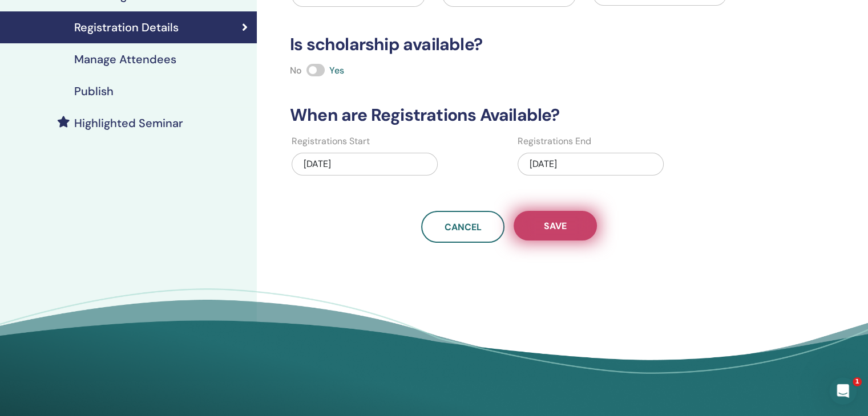  Describe the element at coordinates (555, 226) in the screenshot. I see `span: Save` at that location.